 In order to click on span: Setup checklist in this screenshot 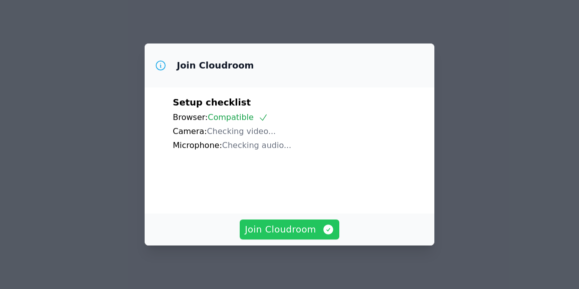, I will do `click(212, 102)`.